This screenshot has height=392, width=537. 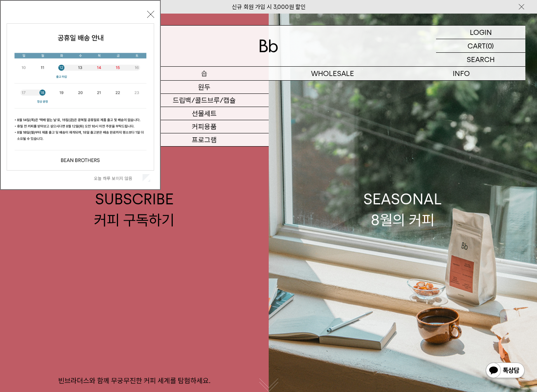 What do you see at coordinates (134, 210) in the screenshot?
I see `div: SUBSCRIBE 커피 구독하기` at bounding box center [134, 210].